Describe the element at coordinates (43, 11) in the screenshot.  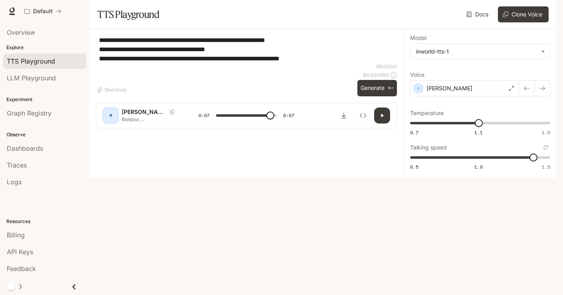
I see `button: All workspaces` at that location.